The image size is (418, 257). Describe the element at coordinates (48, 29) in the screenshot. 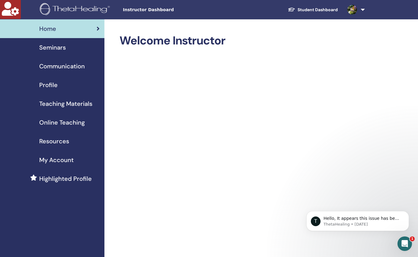

I see `span: Home` at that location.